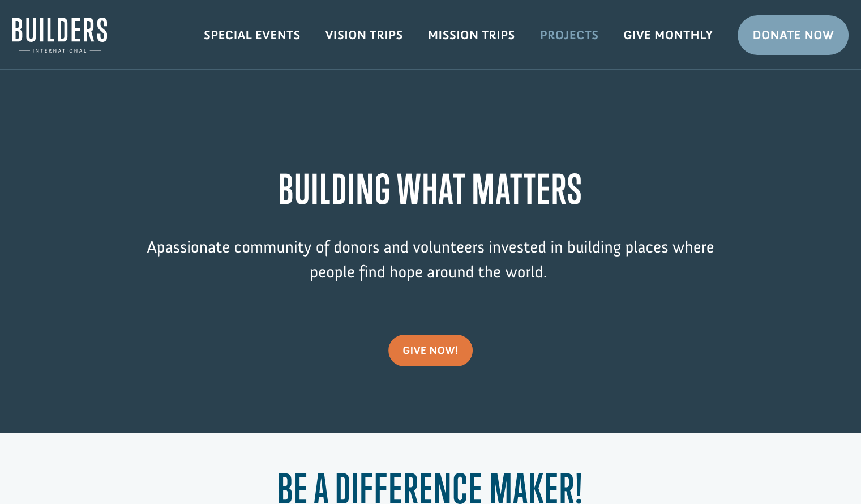 This screenshot has width=861, height=504. I want to click on img: US.png, so click(24, 49).